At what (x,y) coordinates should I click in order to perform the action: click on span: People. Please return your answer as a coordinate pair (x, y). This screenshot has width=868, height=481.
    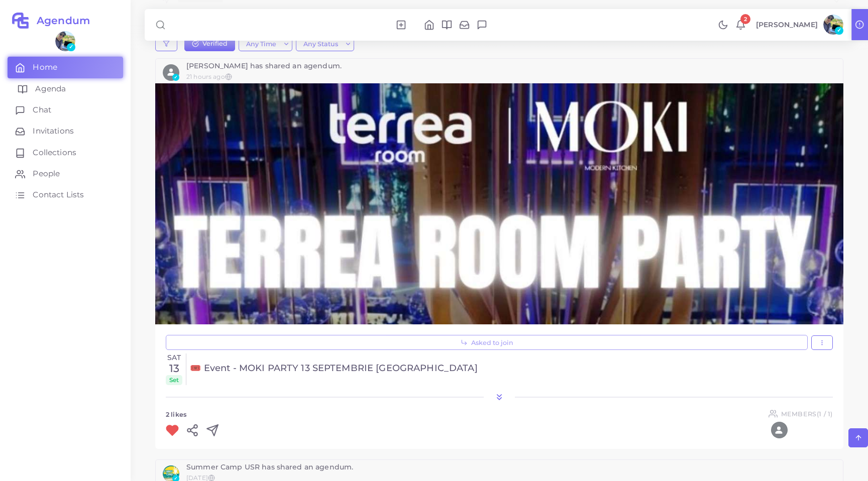
    Looking at the image, I should click on (46, 174).